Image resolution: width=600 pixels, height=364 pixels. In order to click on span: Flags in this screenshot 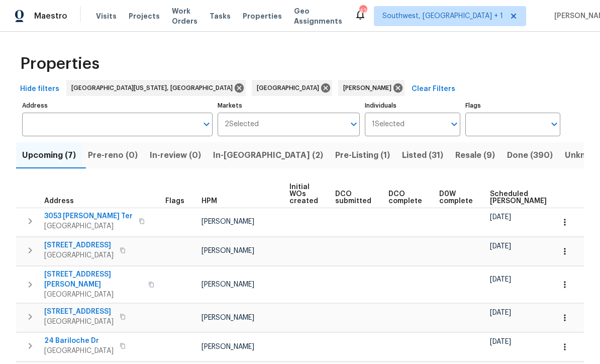, I will do `click(175, 201)`.